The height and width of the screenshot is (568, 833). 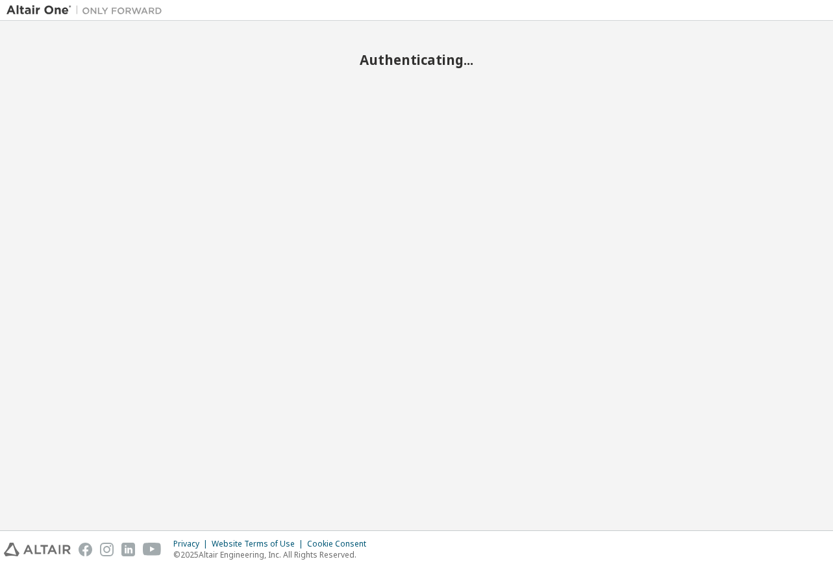 What do you see at coordinates (88, 10) in the screenshot?
I see `img: Altair One` at bounding box center [88, 10].